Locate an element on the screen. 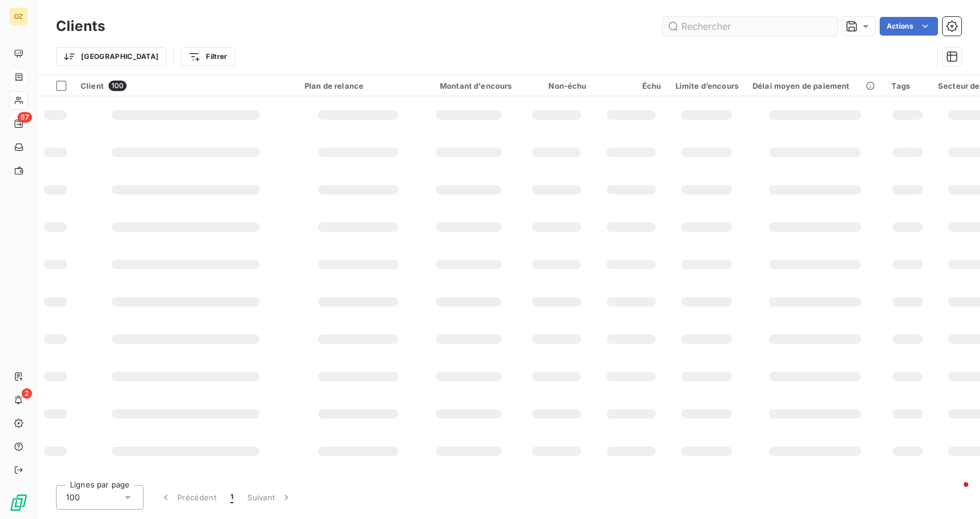 The height and width of the screenshot is (519, 980). button: Suivant is located at coordinates (270, 497).